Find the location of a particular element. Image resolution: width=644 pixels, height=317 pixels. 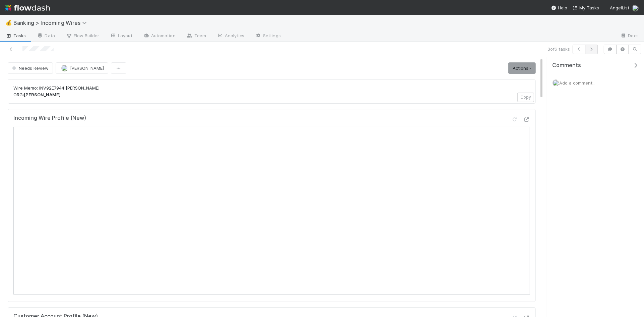

h5: Incoming Wire Profile (New) is located at coordinates (50, 118).